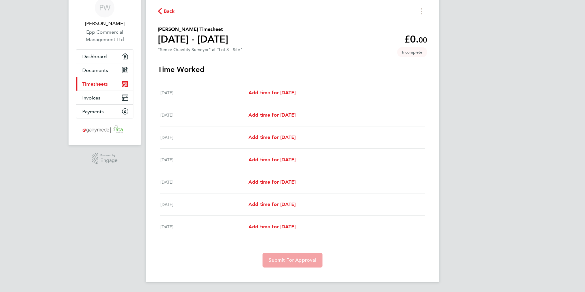 This screenshot has height=292, width=585. Describe the element at coordinates (105, 84) in the screenshot. I see `a: Timesheets` at that location.